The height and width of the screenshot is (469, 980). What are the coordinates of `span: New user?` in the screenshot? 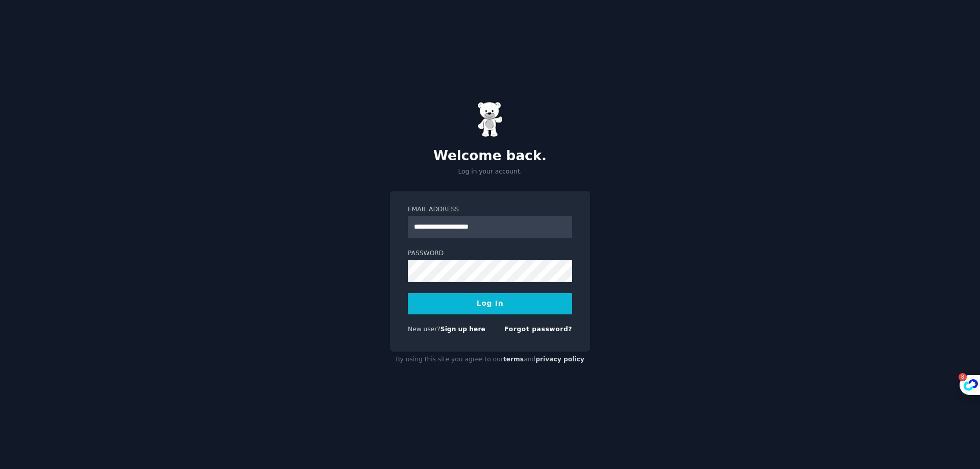 It's located at (425, 329).